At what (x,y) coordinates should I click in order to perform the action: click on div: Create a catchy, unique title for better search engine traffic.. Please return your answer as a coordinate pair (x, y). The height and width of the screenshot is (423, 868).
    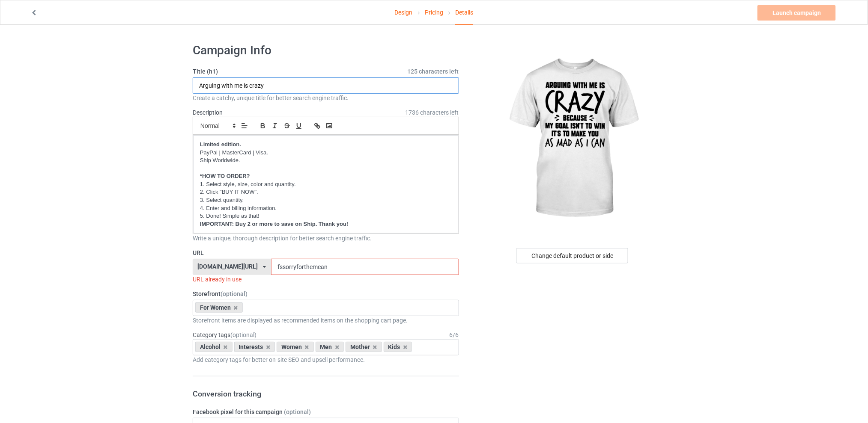
    Looking at the image, I should click on (326, 98).